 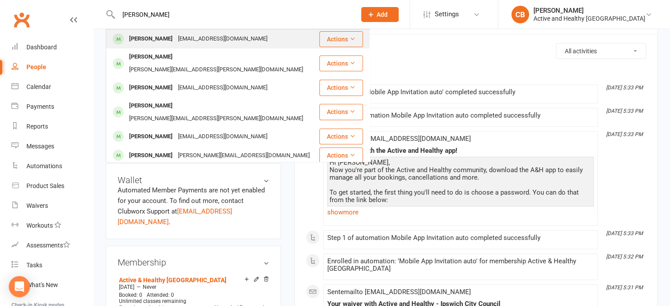 What do you see at coordinates (41, 47) in the screenshot?
I see `div: Dashboard` at bounding box center [41, 47].